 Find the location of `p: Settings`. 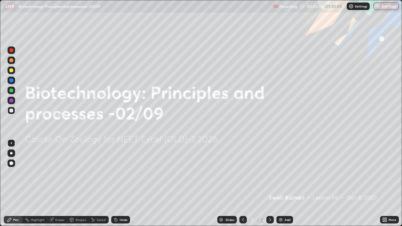

p: Settings is located at coordinates (361, 6).